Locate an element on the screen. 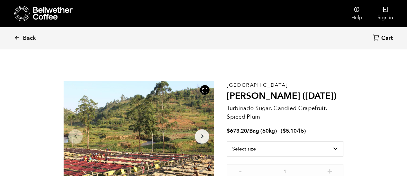 This screenshot has height=176, width=407. span: Cart is located at coordinates (387, 38).